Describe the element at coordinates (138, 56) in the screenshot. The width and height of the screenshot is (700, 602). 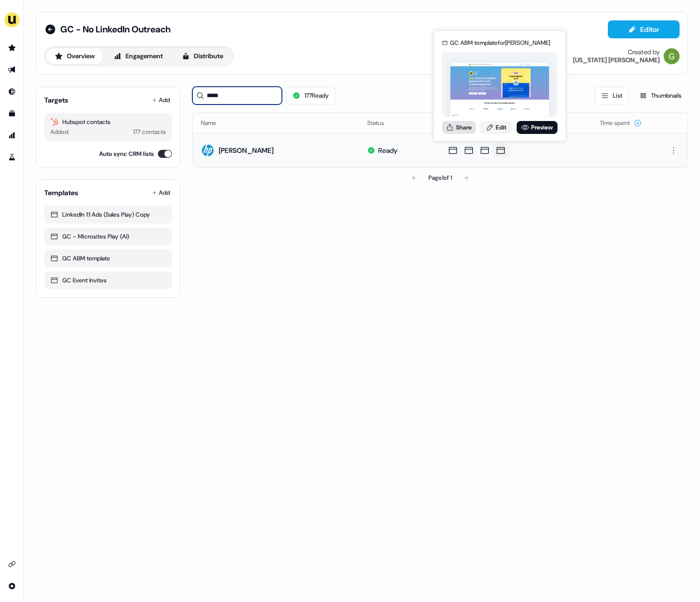
I see `a: Engagement` at that location.